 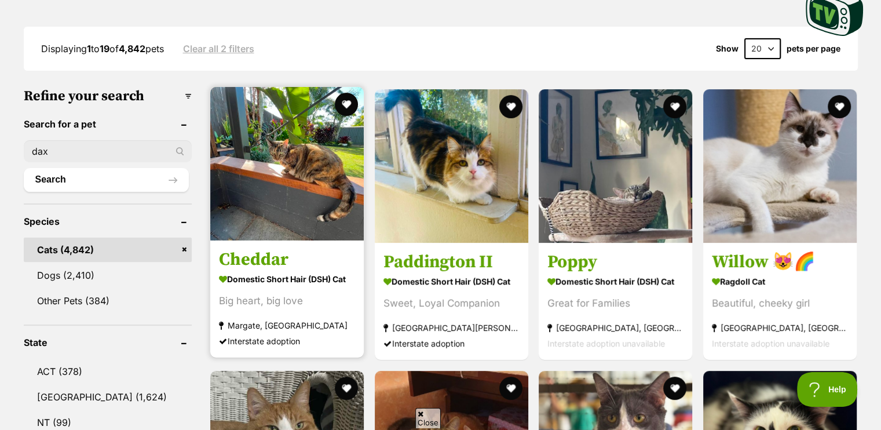 What do you see at coordinates (108, 250) in the screenshot?
I see `a: Cats (4,842)` at bounding box center [108, 250].